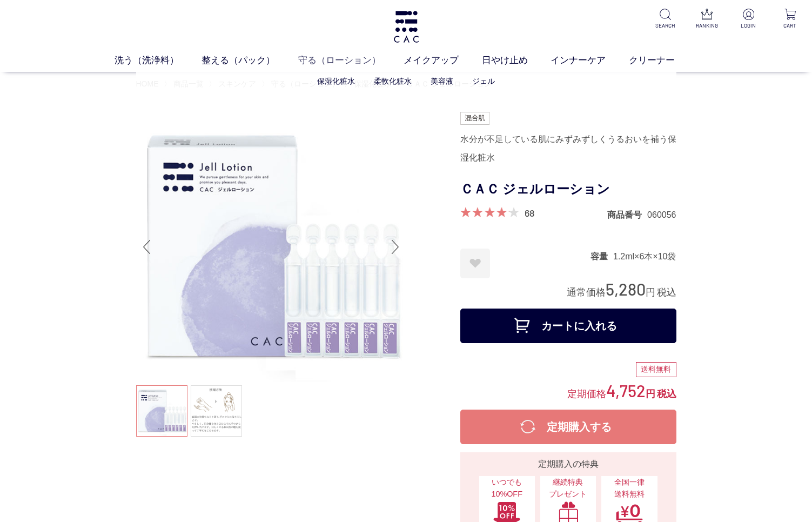  I want to click on a: 守る（ローション）, so click(351, 60).